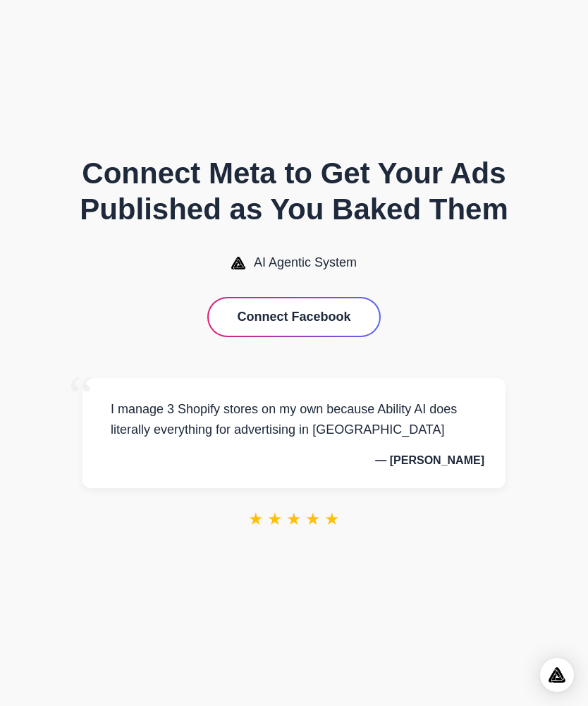 This screenshot has height=706, width=588. I want to click on img: AI Agentic System Logo, so click(238, 263).